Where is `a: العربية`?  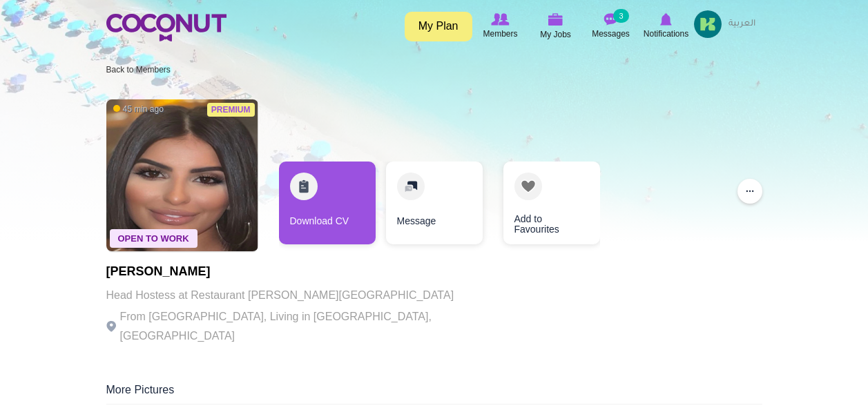
a: العربية is located at coordinates (742, 24).